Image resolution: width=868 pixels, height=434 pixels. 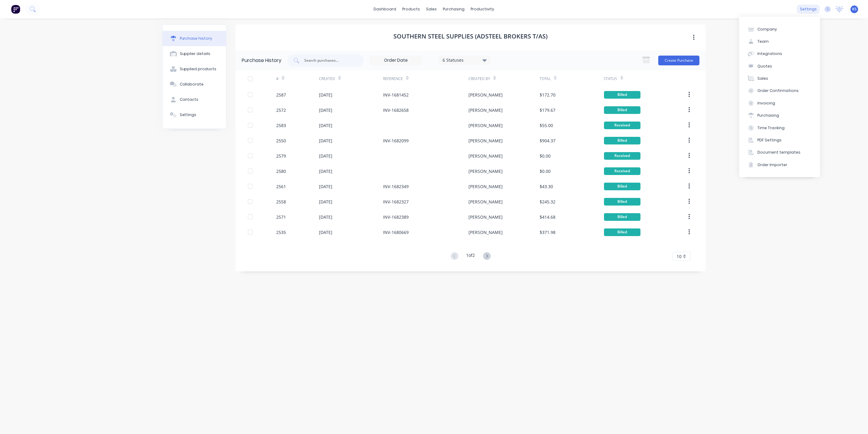 What do you see at coordinates (808, 9) in the screenshot?
I see `div: settings` at bounding box center [808, 9].